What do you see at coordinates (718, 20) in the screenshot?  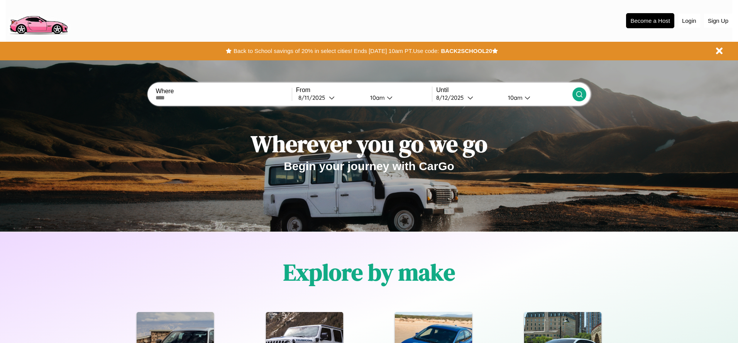 I see `button: Sign Up` at bounding box center [718, 20].